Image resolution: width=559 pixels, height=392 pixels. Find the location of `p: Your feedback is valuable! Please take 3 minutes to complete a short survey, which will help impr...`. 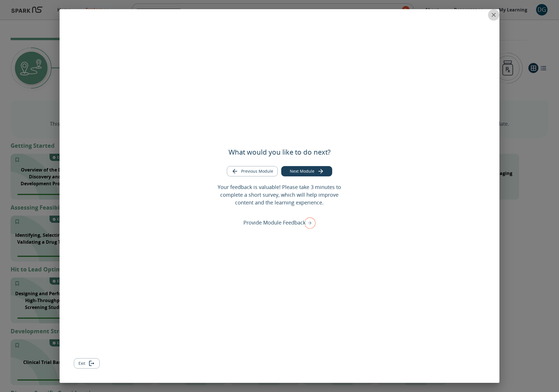

p: Your feedback is valuable! Please take 3 minutes to complete a short survey, which will help impr... is located at coordinates (280, 195).